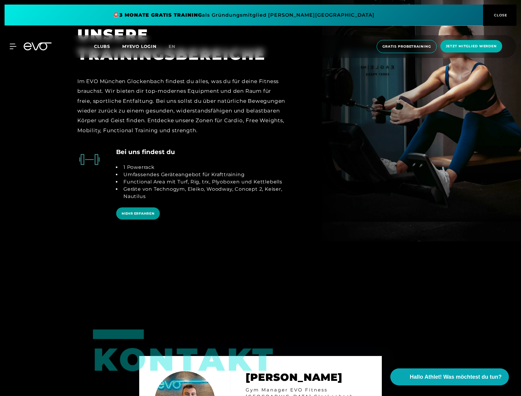  I want to click on span: Hallo Athlet! Was möchtest du tun?, so click(456, 377).